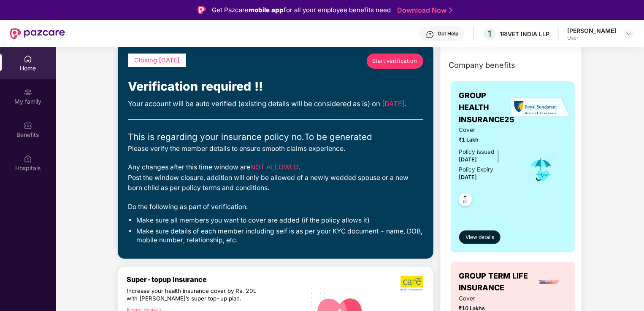  I want to click on div: 1RIVET INDIA LLP, so click(525, 34).